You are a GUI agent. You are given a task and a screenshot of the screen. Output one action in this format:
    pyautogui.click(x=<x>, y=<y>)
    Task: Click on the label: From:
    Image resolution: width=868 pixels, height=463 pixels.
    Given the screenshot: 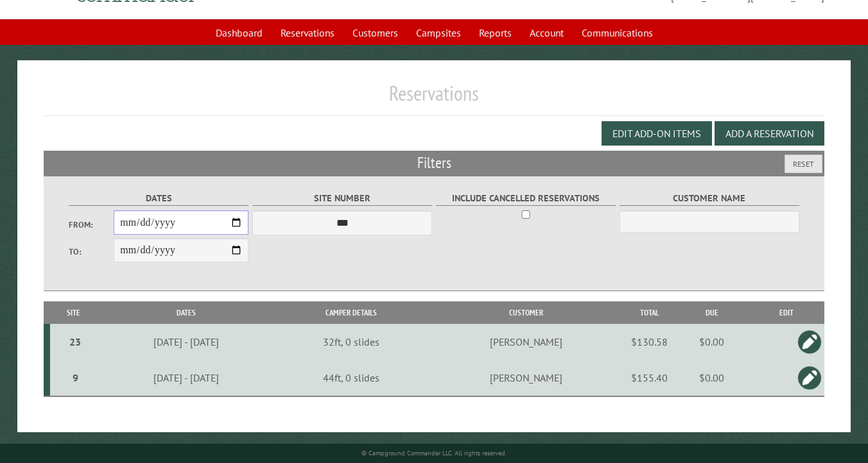 What is the action you would take?
    pyautogui.click(x=91, y=224)
    